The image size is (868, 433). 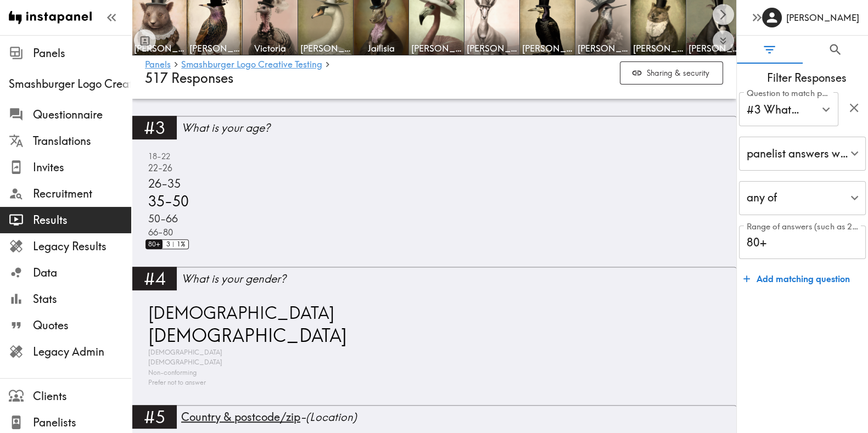 What do you see at coordinates (826, 109) in the screenshot?
I see `button: Open` at bounding box center [826, 109].